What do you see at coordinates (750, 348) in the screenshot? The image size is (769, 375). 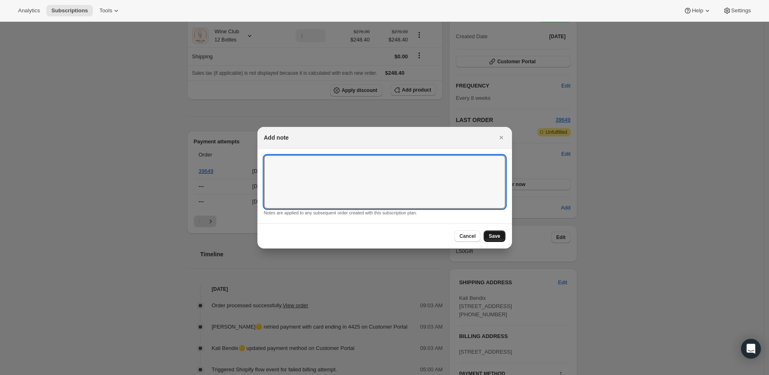 I see `div: Open Intercom Messenger` at bounding box center [750, 348].